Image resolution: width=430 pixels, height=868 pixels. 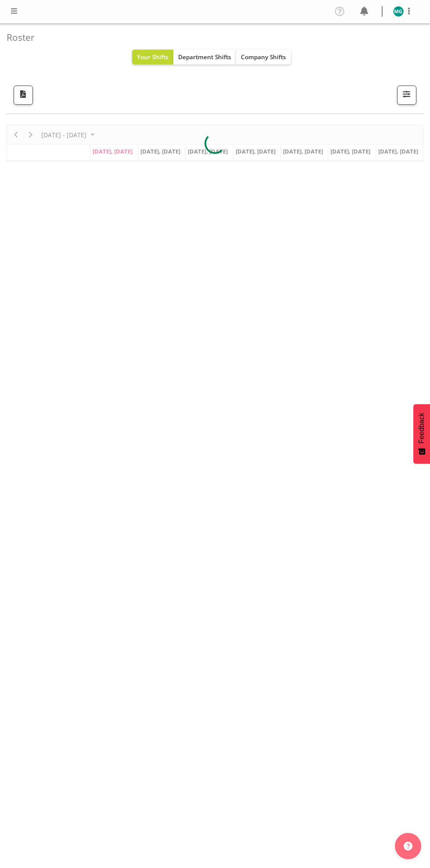 What do you see at coordinates (152, 57) in the screenshot?
I see `button: Your Shifts` at bounding box center [152, 57].